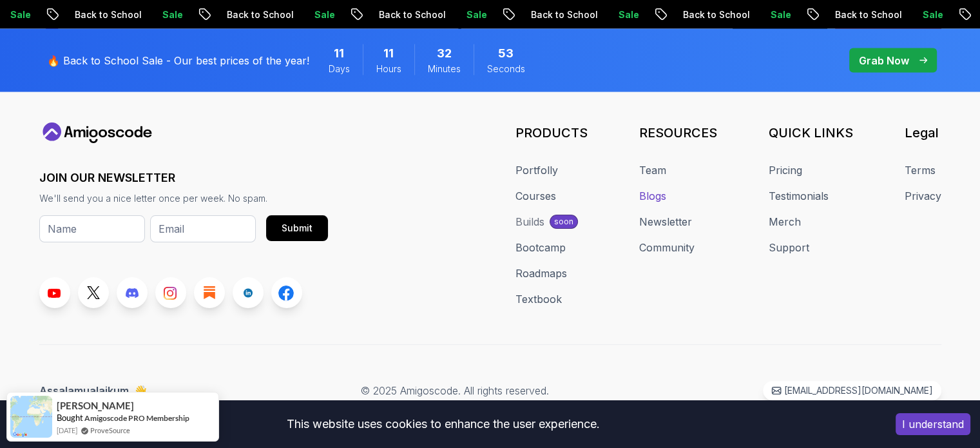  I want to click on button: Accept cookies, so click(933, 424).